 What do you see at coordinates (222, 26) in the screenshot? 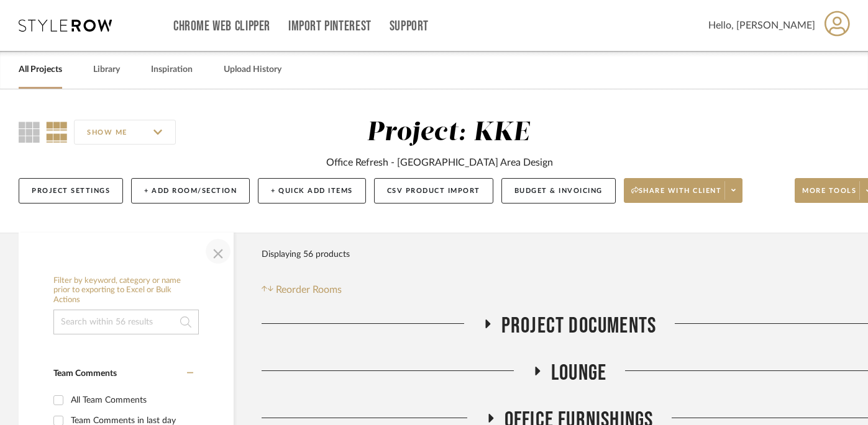
I see `a: Chrome Web Clipper` at bounding box center [222, 26].